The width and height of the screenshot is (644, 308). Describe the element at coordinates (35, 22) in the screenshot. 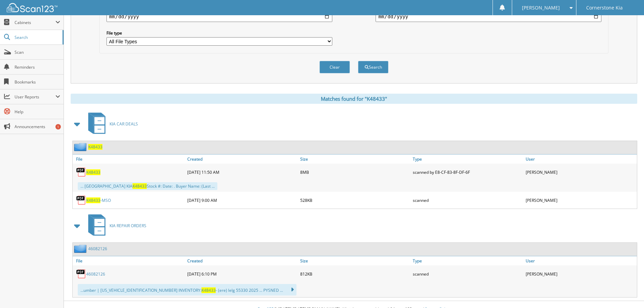

I see `span: Cabinets` at that location.